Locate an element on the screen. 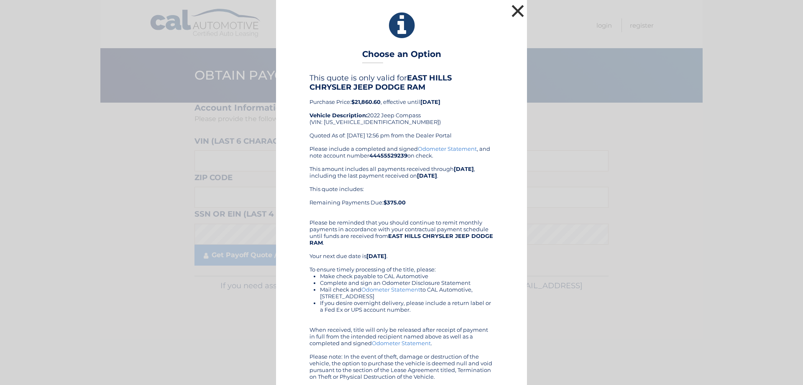  h3: Choose an Option is located at coordinates (402, 56).